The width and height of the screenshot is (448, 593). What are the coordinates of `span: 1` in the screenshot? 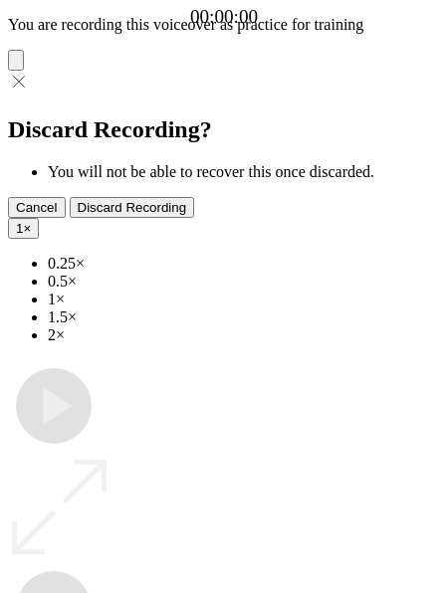 It's located at (19, 228).